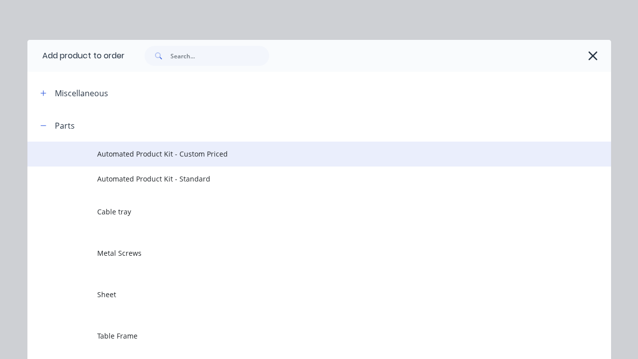 The width and height of the screenshot is (638, 359). What do you see at coordinates (65, 126) in the screenshot?
I see `div: Parts` at bounding box center [65, 126].